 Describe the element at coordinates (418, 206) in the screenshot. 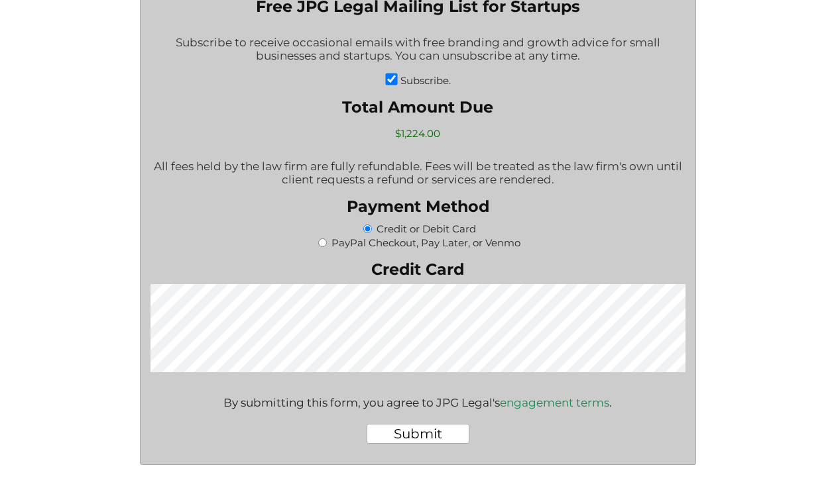

I see `legend: Payment Method` at that location.